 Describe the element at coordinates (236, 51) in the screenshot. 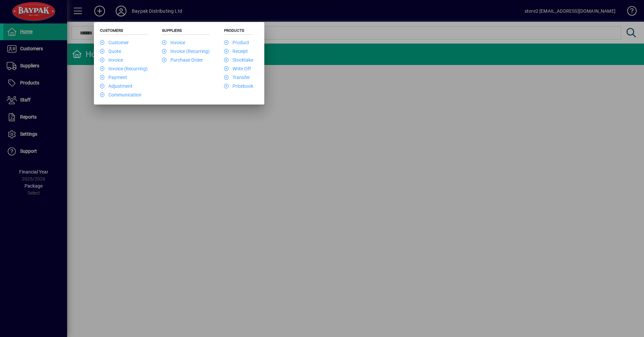

I see `a: Receipt` at that location.